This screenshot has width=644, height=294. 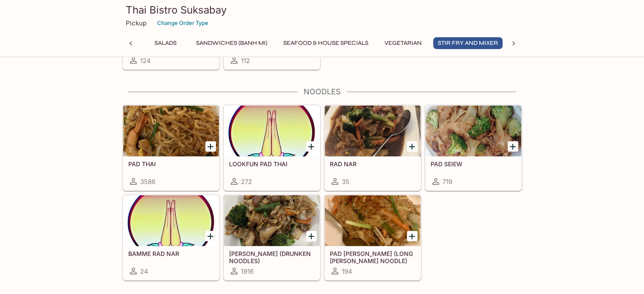 What do you see at coordinates (171, 253) in the screenshot?
I see `h5: BAMME RAD NAR` at bounding box center [171, 253].